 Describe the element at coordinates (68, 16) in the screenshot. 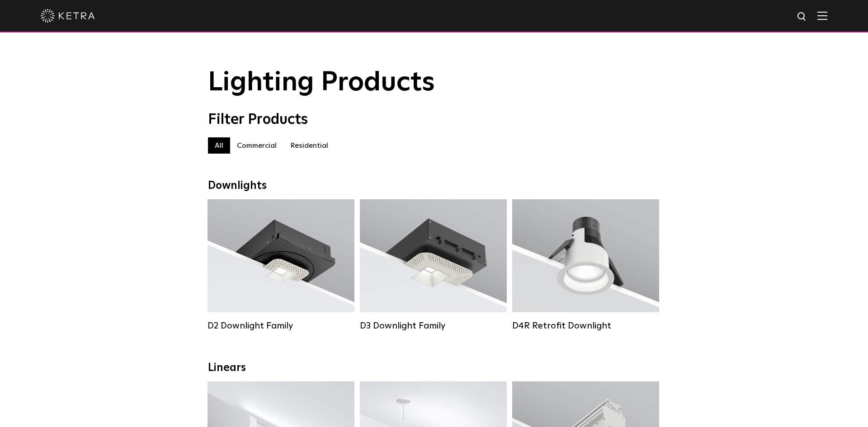

I see `img: ketra-logo-2019-white` at that location.